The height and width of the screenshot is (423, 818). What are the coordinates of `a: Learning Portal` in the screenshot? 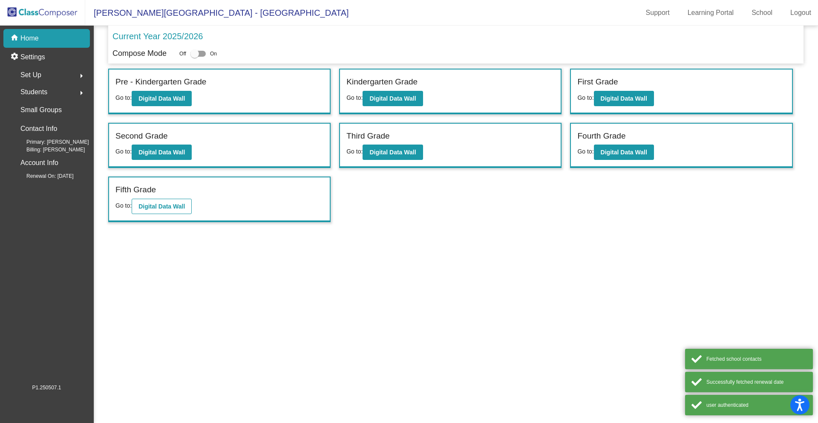 It's located at (711, 13).